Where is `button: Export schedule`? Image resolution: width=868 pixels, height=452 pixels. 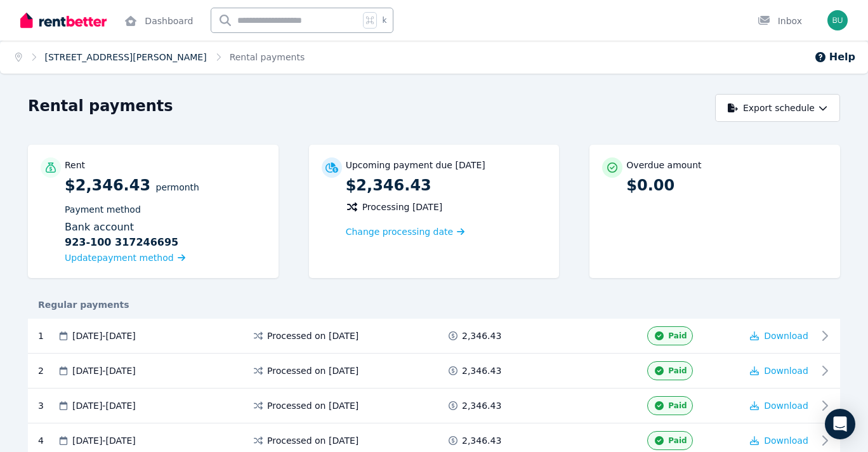 button: Export schedule is located at coordinates (777, 108).